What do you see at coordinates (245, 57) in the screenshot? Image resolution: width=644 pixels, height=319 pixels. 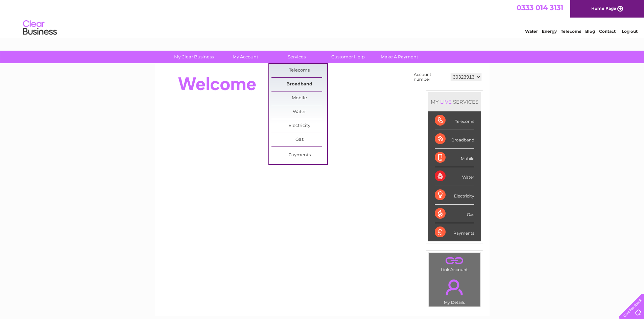 I see `a: My Account` at bounding box center [245, 57].